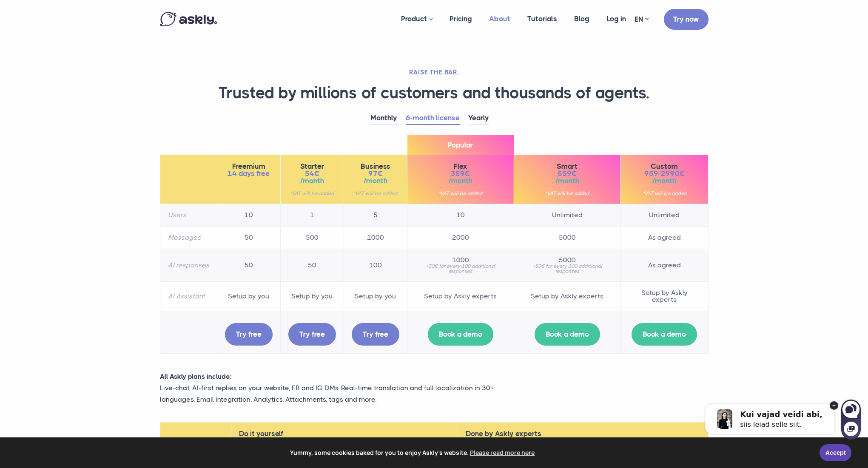  What do you see at coordinates (312, 237) in the screenshot?
I see `td: 500` at bounding box center [312, 237].